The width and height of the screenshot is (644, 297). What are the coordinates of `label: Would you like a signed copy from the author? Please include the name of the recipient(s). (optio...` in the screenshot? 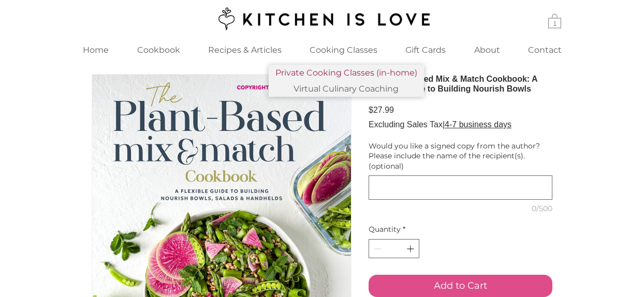 It's located at (460, 156).